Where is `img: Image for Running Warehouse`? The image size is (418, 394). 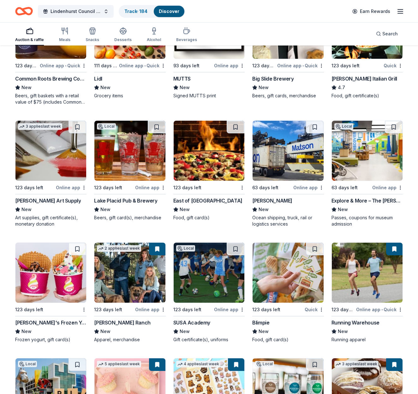
img: Image for Running Warehouse is located at coordinates (367, 272).